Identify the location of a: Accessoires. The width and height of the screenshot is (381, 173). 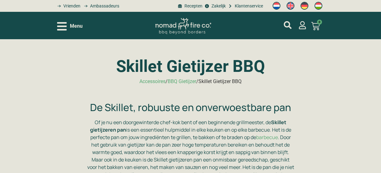
(152, 81).